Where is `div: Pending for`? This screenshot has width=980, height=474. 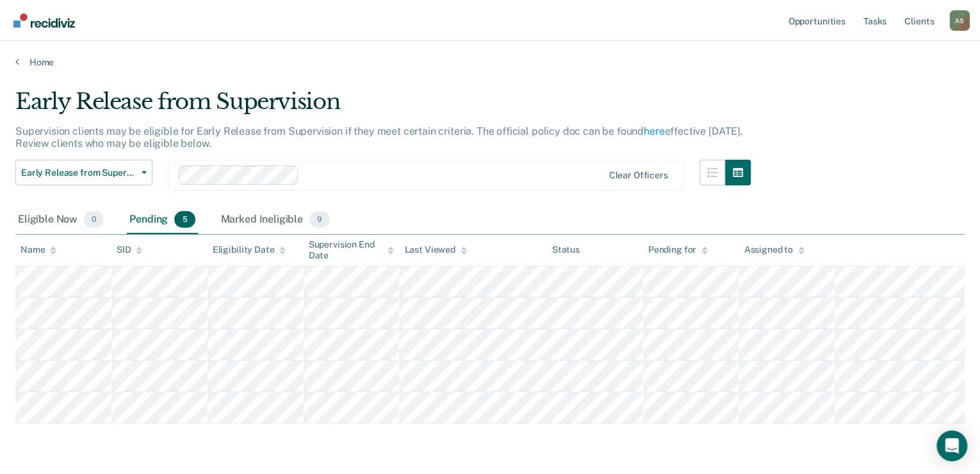
div: Pending for is located at coordinates (678, 249).